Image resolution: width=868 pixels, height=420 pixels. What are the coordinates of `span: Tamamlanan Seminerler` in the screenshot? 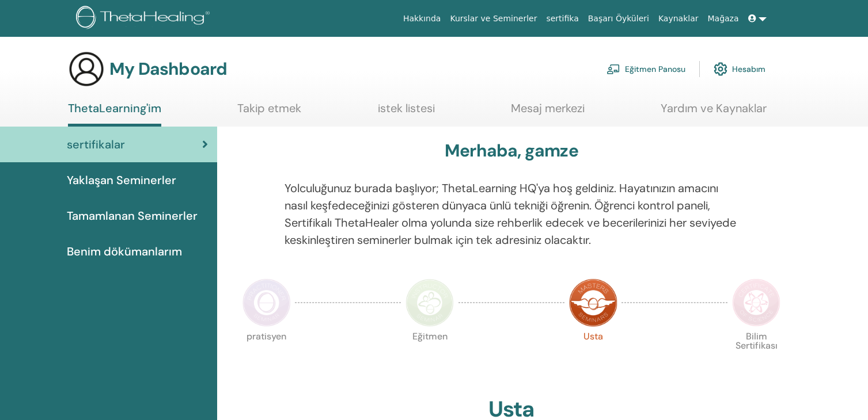 It's located at (132, 216).